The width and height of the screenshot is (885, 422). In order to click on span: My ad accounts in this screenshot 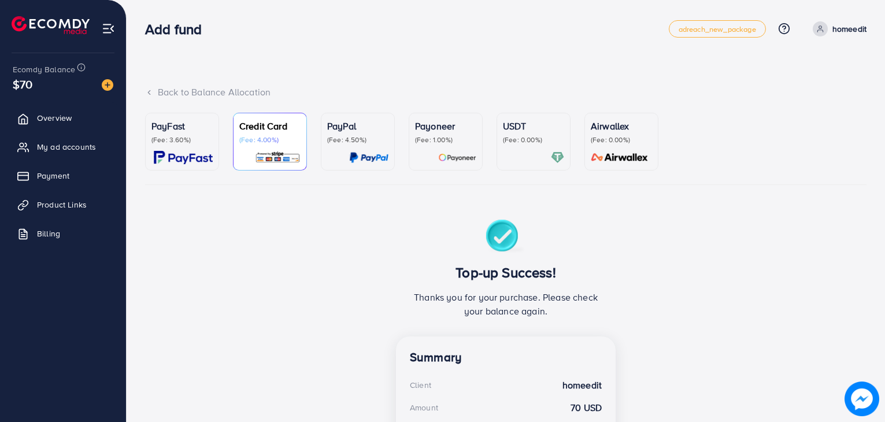, I will do `click(66, 147)`.